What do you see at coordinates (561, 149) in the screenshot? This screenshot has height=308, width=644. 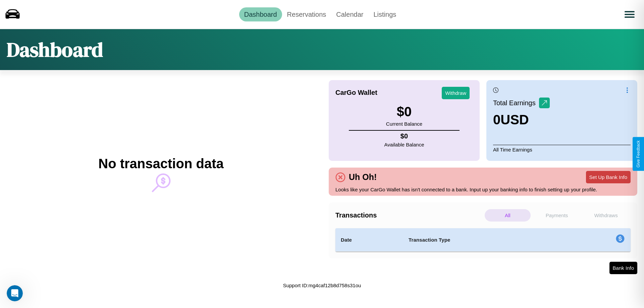 I see `p: All Time Earnings` at bounding box center [561, 149].